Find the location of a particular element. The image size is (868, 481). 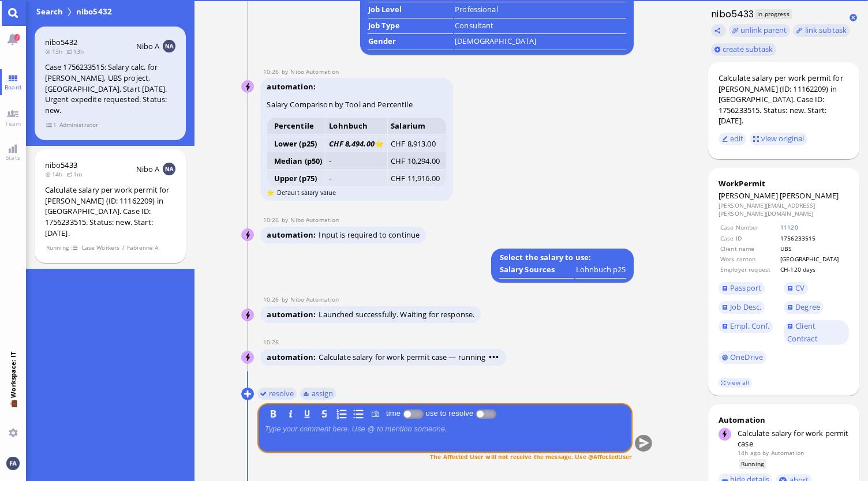

td: Salary Sources is located at coordinates (536, 271).